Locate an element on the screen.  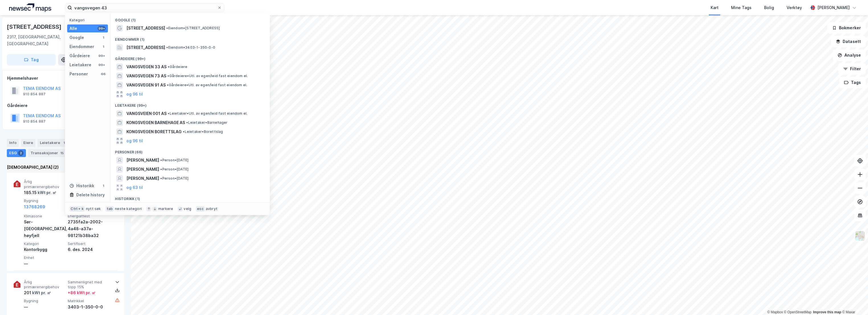
button: Tags is located at coordinates (852, 82).